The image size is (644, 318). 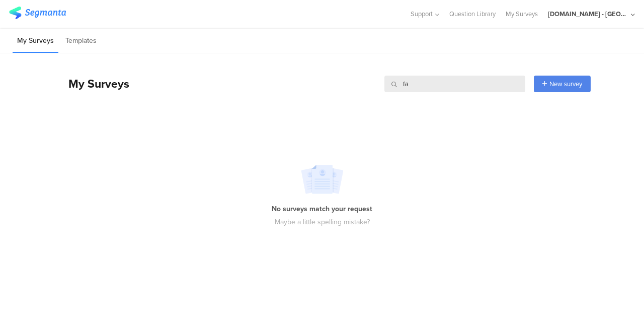 What do you see at coordinates (322, 221) in the screenshot?
I see `div: Maybe a little spelling mistake?` at bounding box center [322, 221].